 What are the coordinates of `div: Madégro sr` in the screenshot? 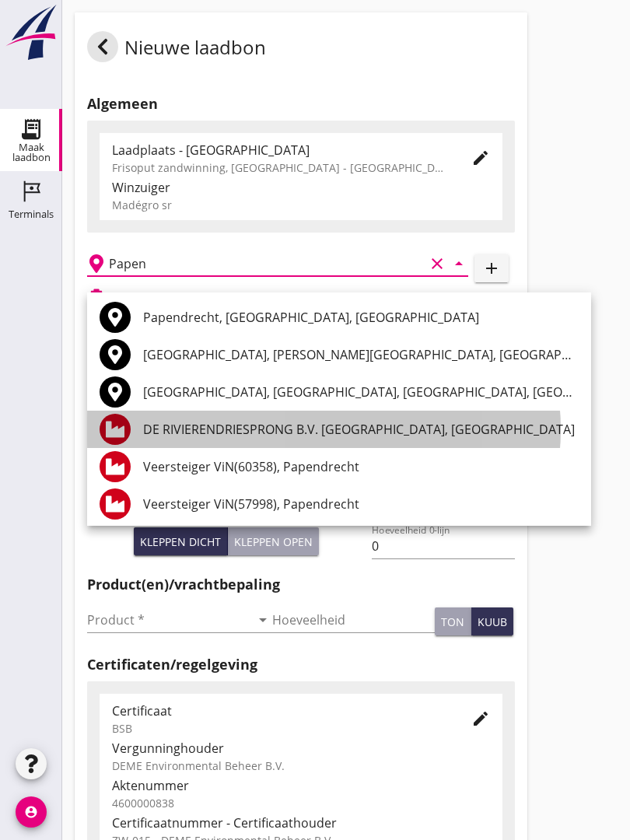 It's located at (301, 205).